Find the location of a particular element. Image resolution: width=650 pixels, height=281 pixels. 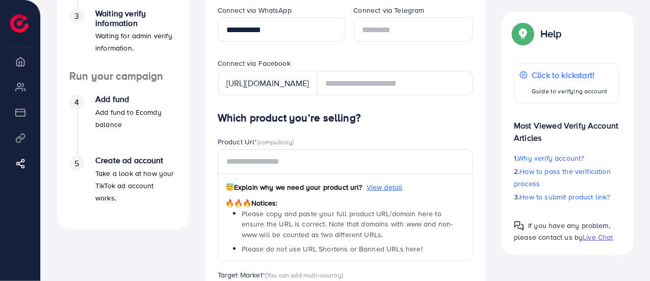

p: 3. is located at coordinates (567, 197).